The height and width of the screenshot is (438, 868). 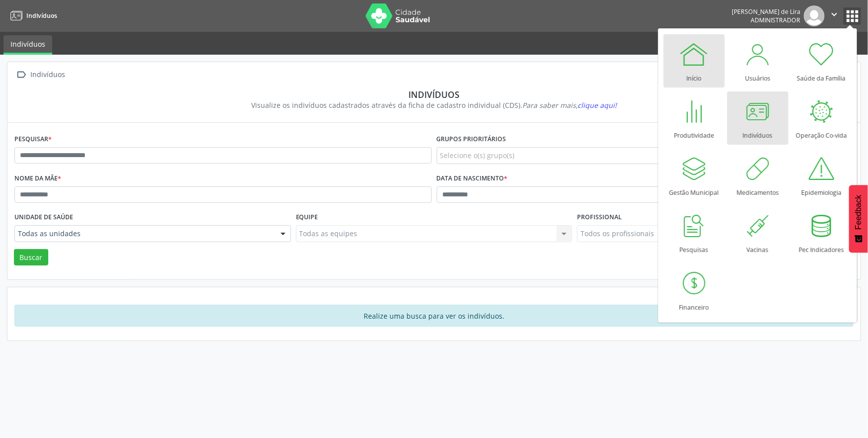 What do you see at coordinates (859, 219) in the screenshot?
I see `button: Feedback - Mostrar pesquisa` at bounding box center [859, 219].